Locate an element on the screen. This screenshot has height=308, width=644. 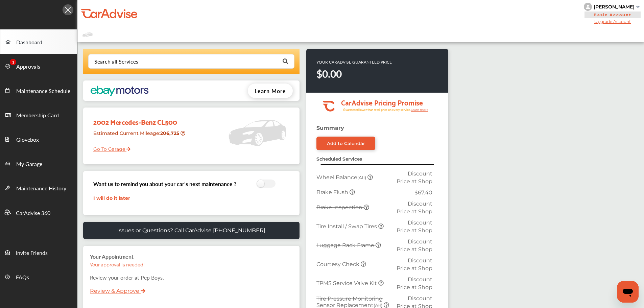
a: Maintenance History is located at coordinates (39, 188).